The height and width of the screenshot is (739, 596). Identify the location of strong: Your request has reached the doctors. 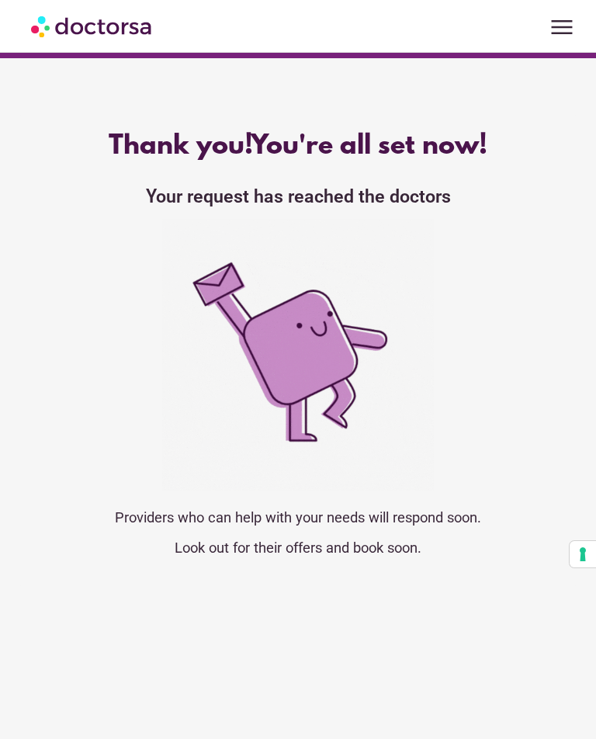
(298, 196).